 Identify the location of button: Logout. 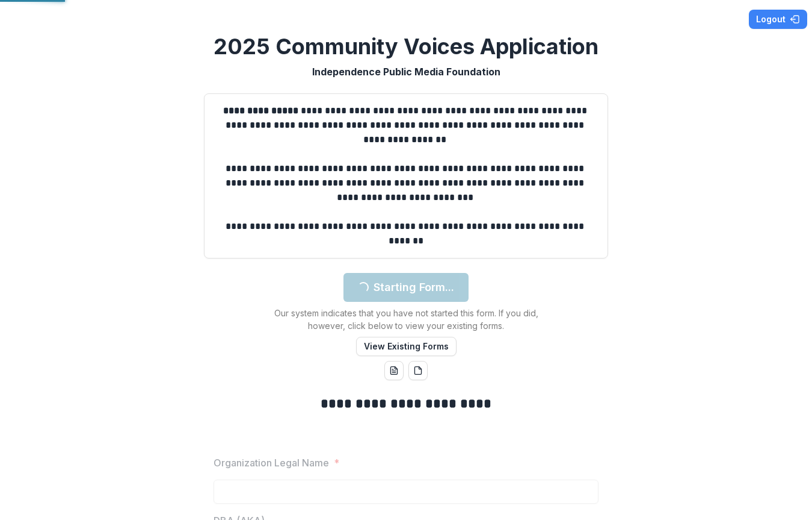
(778, 19).